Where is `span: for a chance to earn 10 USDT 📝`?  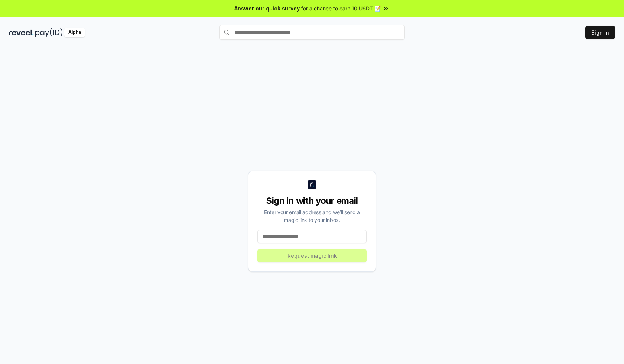
span: for a chance to earn 10 USDT 📝 is located at coordinates (341, 9).